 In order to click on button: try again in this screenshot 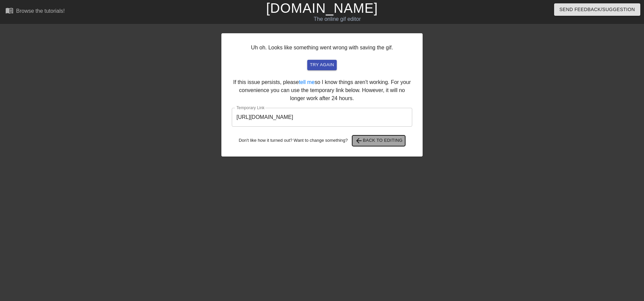, I will do `click(322, 65)`.